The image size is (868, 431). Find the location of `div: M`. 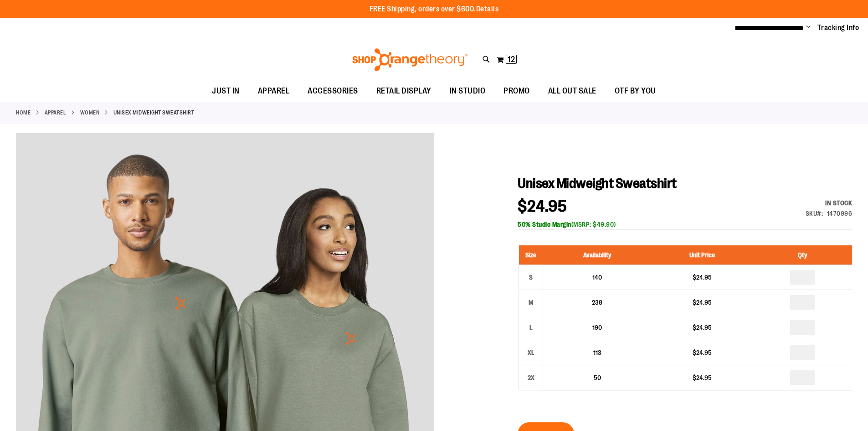

div: M is located at coordinates (531, 302).